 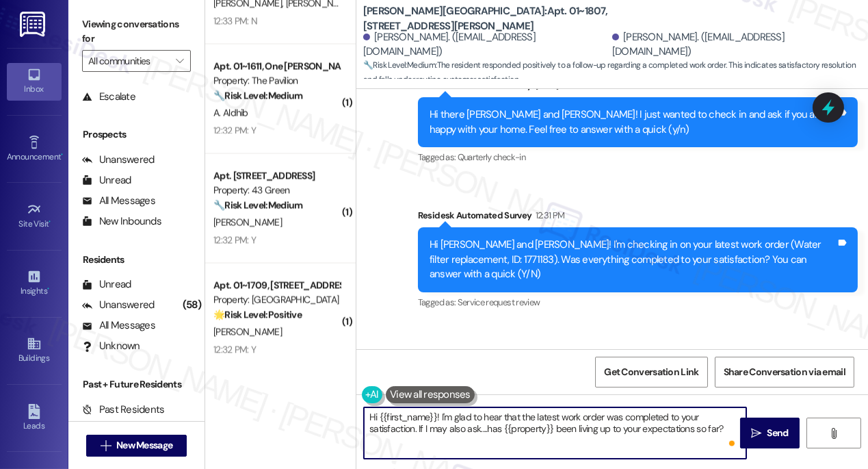 I want to click on div: 12:33 PM: N, so click(x=235, y=21).